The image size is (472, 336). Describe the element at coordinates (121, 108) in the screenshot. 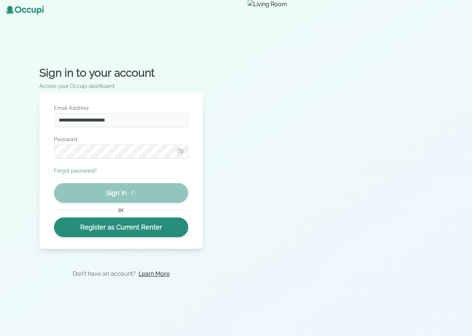

I see `label: Email Address` at that location.